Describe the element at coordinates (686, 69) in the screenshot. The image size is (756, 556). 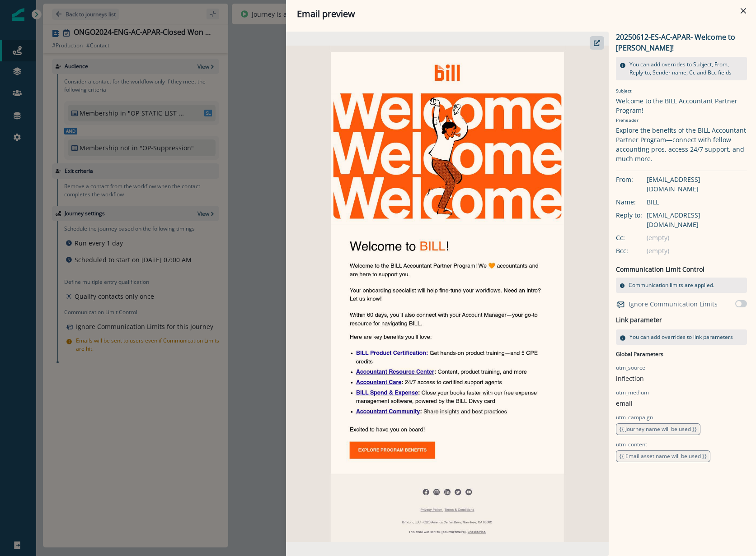
I see `p: You can add overrides to Subject, From, Reply-to, Sender name, Cc and Bcc fields` at that location.